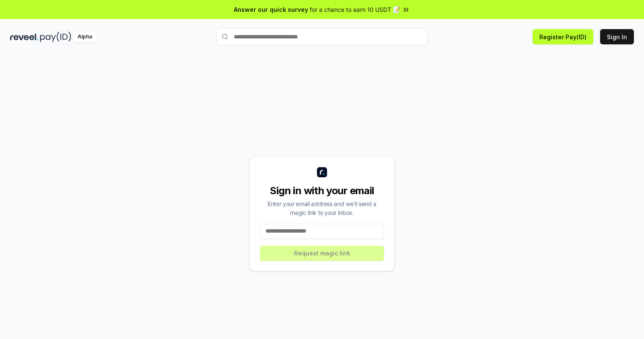 This screenshot has width=644, height=339. What do you see at coordinates (56, 36) in the screenshot?
I see `img: pay_id` at bounding box center [56, 36].